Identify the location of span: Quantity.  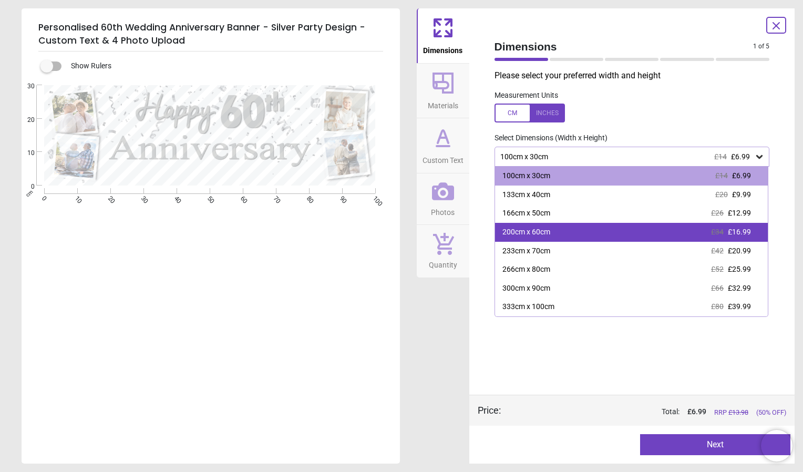
(443, 263).